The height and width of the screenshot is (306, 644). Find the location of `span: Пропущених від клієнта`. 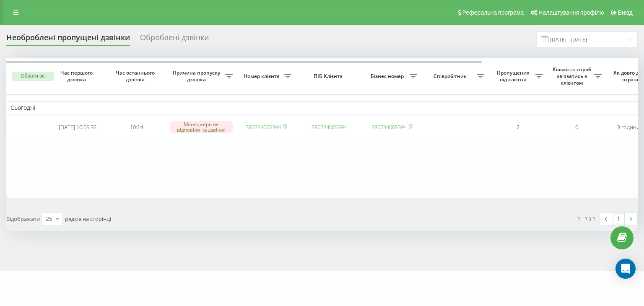

span: Пропущених від клієнта is located at coordinates (514, 76).